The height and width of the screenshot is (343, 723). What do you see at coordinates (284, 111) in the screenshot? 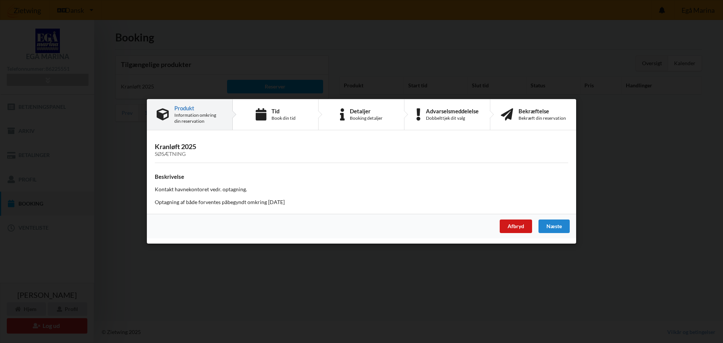
I see `div: Tid` at bounding box center [284, 111].